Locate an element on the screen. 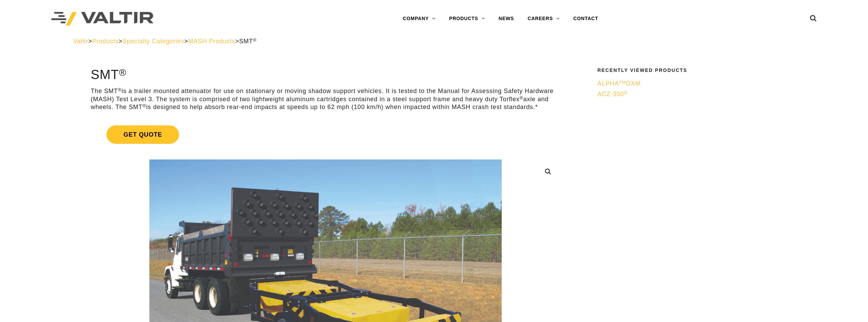 The image size is (868, 322). p: The SMT is a trailer mounted attenuator for use on stationary or moving shadow support vehicles. ... is located at coordinates (326, 99).